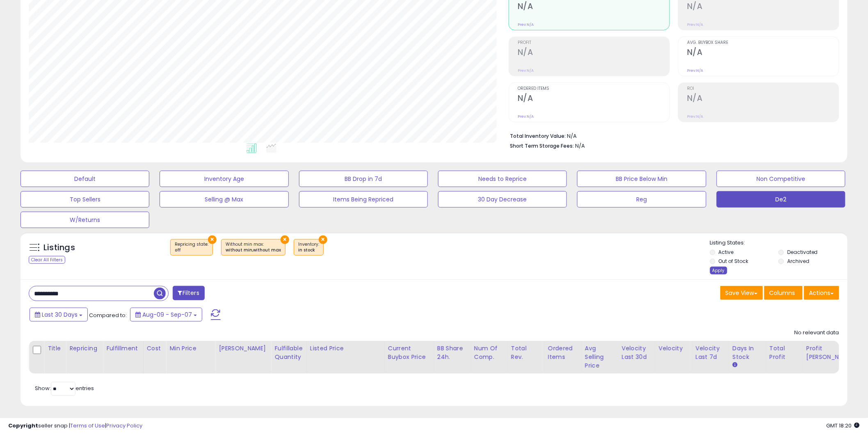  I want to click on span: Aug-09 - Sep-07, so click(167, 315).